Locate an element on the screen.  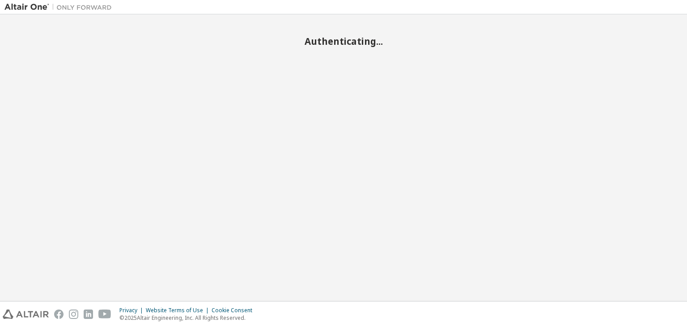
div: Privacy is located at coordinates (132, 310).